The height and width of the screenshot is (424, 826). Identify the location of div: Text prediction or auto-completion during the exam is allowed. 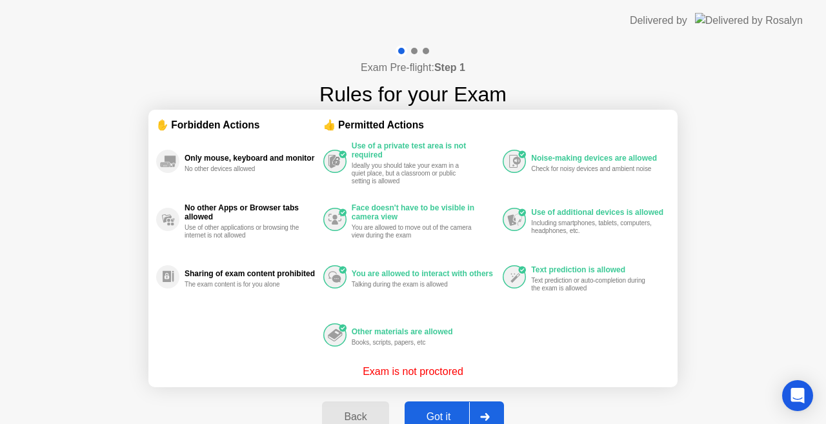
(592, 285).